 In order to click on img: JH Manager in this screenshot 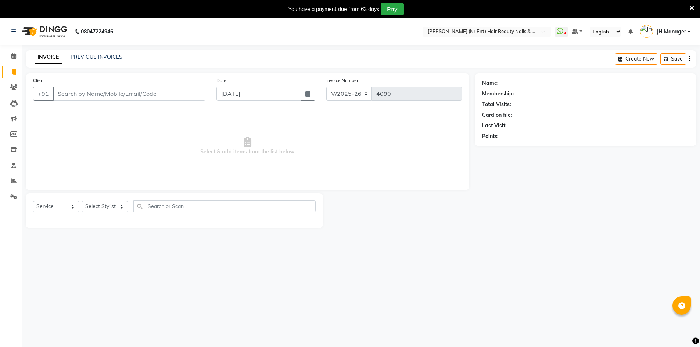, I will do `click(646, 31)`.